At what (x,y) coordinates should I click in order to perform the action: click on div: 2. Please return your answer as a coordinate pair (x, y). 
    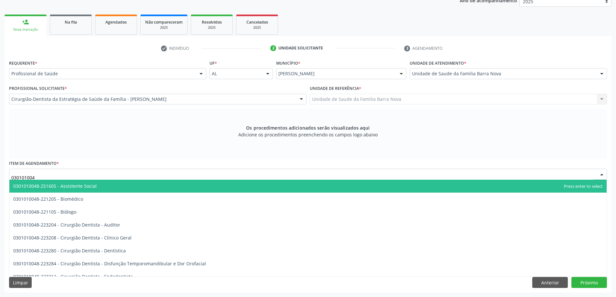
    Looking at the image, I should click on (273, 48).